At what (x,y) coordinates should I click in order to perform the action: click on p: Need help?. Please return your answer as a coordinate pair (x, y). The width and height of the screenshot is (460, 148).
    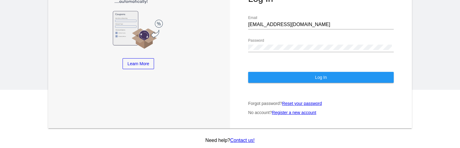
    Looking at the image, I should click on (230, 140).